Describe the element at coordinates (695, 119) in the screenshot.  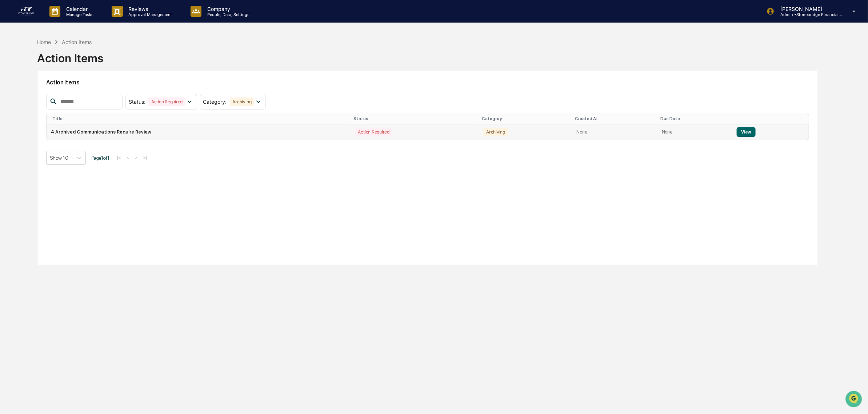
I see `div: Due Date` at that location.